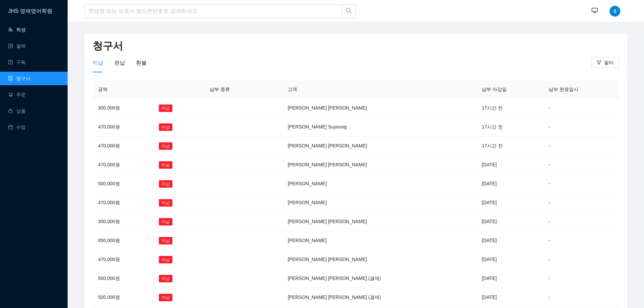 The width and height of the screenshot is (644, 308). Describe the element at coordinates (356, 46) in the screenshot. I see `h2: 청구서` at that location.